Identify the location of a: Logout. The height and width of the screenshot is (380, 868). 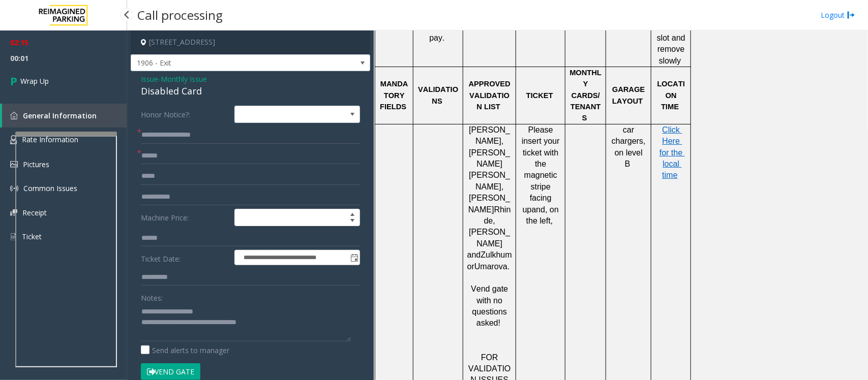
(838, 15).